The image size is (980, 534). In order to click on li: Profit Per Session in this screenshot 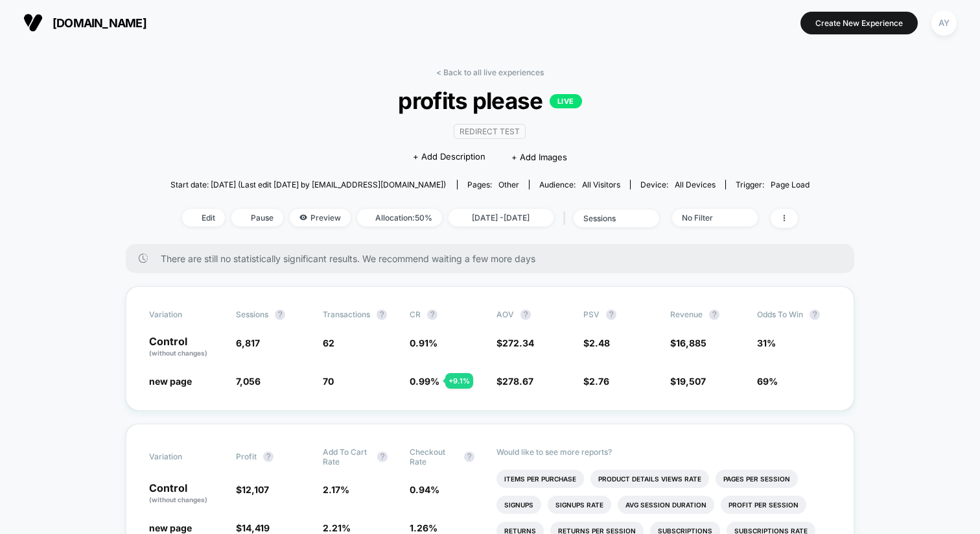, I will do `click(763, 505)`.